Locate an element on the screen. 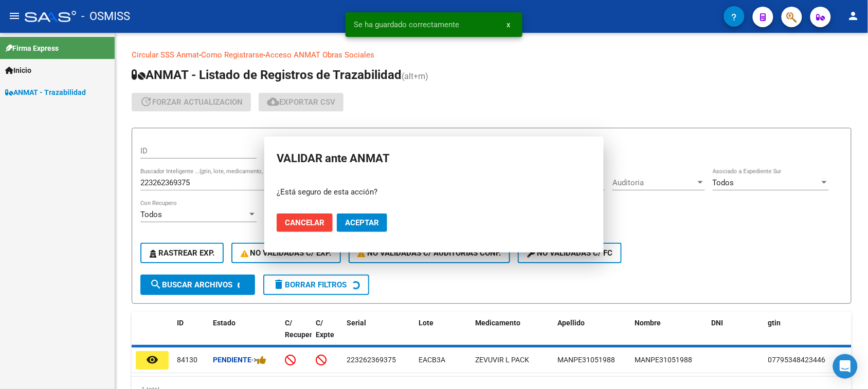 The width and height of the screenshot is (868, 389). a: Documentacion trazabilidad is located at coordinates (422, 55).